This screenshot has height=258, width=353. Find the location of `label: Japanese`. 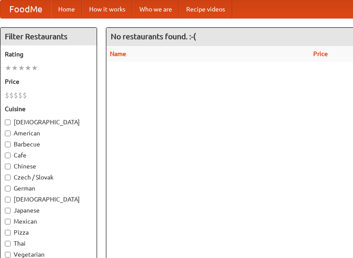

label: Japanese is located at coordinates (49, 211).